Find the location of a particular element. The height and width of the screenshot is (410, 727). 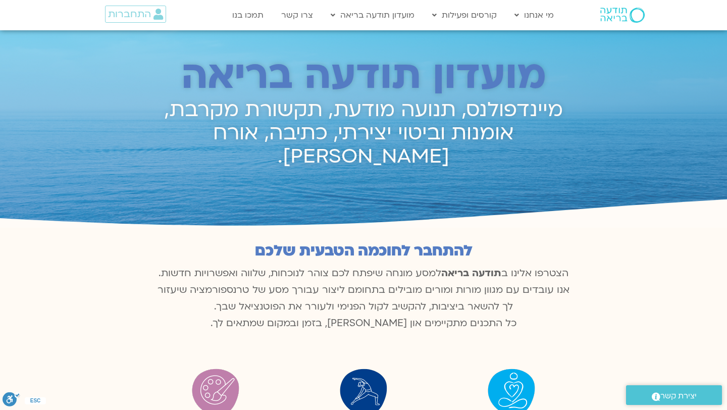

h2: להתחבר לחוכמה הטבעית שלכם is located at coordinates (364, 251).